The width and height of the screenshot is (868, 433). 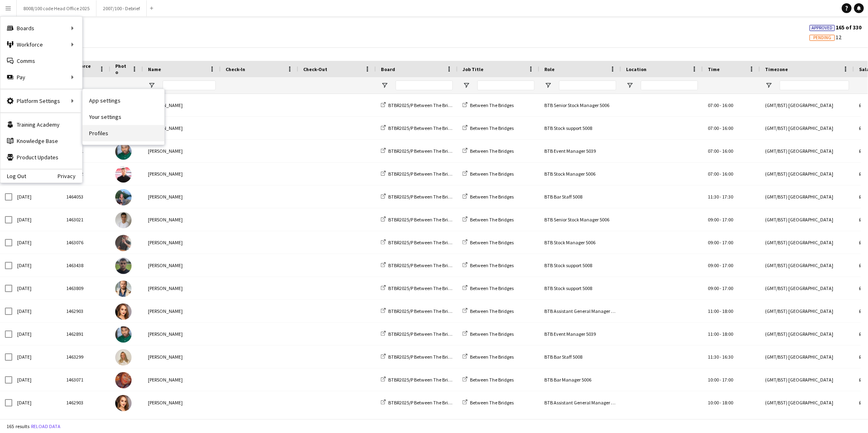 What do you see at coordinates (41, 141) in the screenshot?
I see `a: Knowledge Base` at bounding box center [41, 141].